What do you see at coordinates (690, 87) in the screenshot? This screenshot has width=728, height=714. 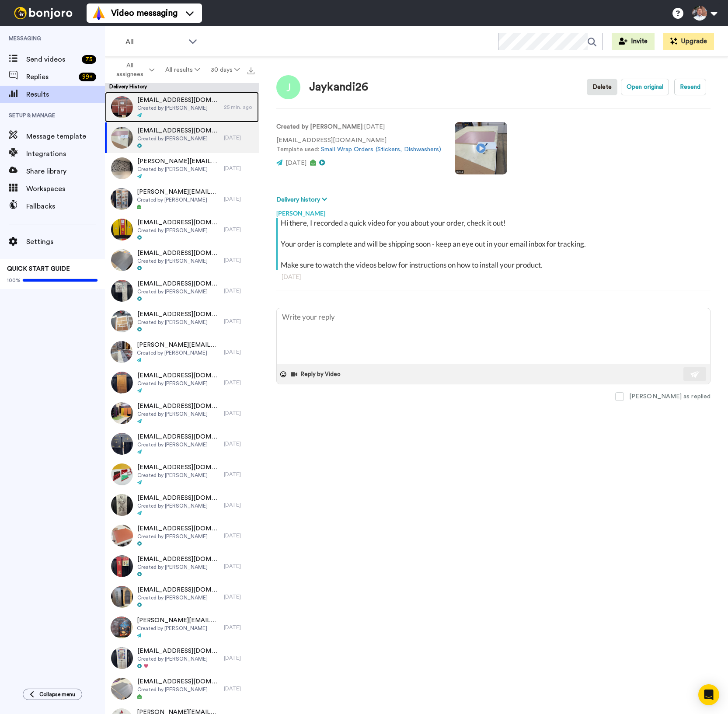 I see `button: Resend` at bounding box center [690, 87].